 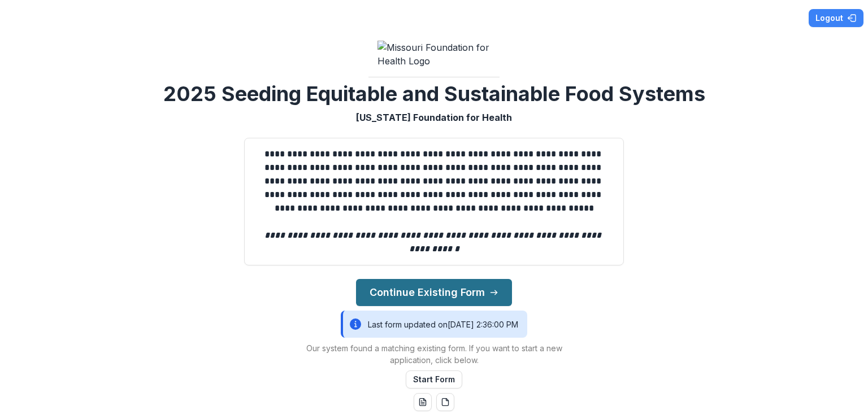 I want to click on button: pdf-download, so click(x=445, y=402).